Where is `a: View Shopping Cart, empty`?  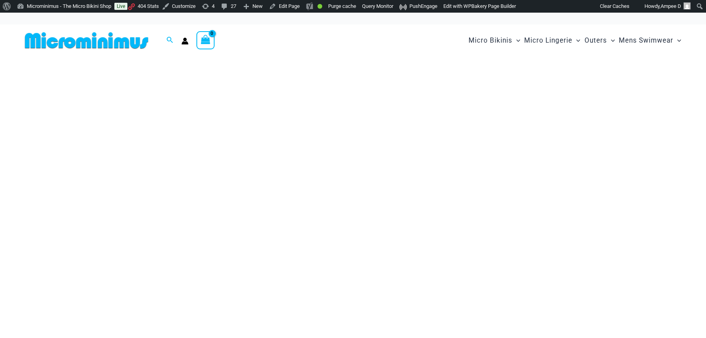 a: View Shopping Cart, empty is located at coordinates (206, 40).